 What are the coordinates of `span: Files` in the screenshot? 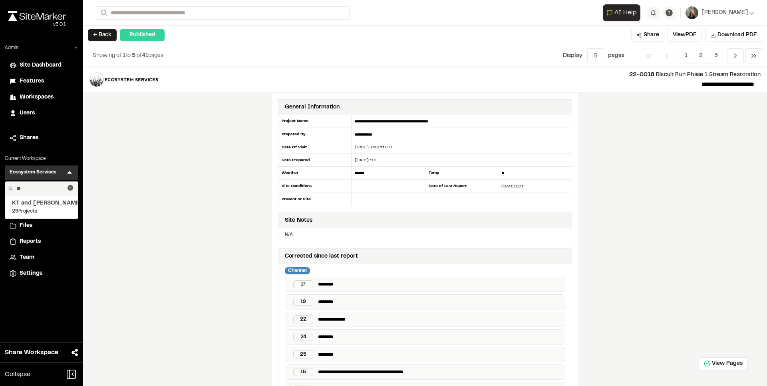 It's located at (26, 226).